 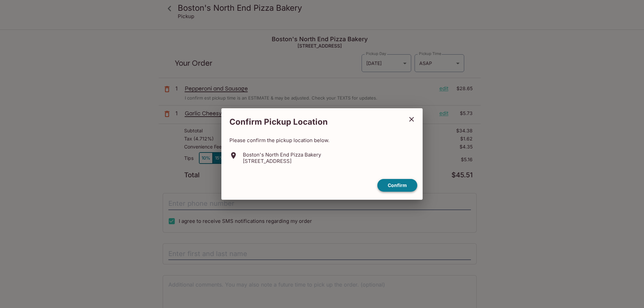 I want to click on p: Boston's North End Pizza Bakery, so click(x=282, y=155).